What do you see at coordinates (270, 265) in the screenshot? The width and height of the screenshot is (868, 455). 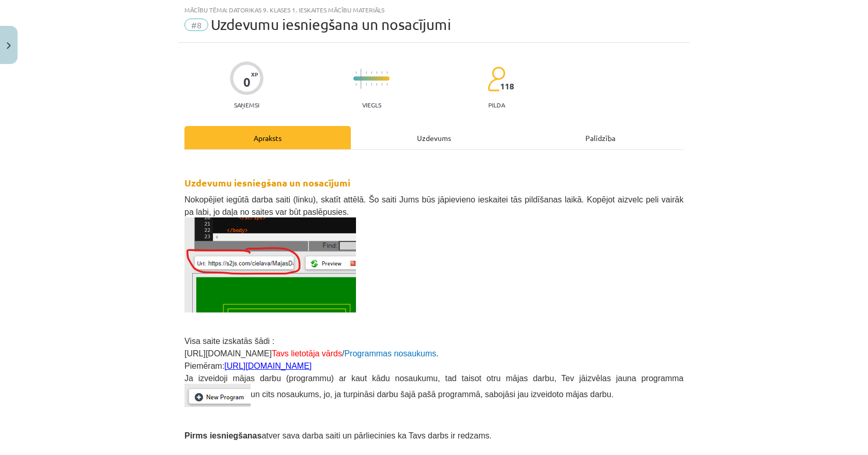 I see `img: Attēls, kurā ir teksts, ekrānuzņēmums, displejs, programmatūra Apraksts ģenerēts automātiski` at bounding box center [270, 265].